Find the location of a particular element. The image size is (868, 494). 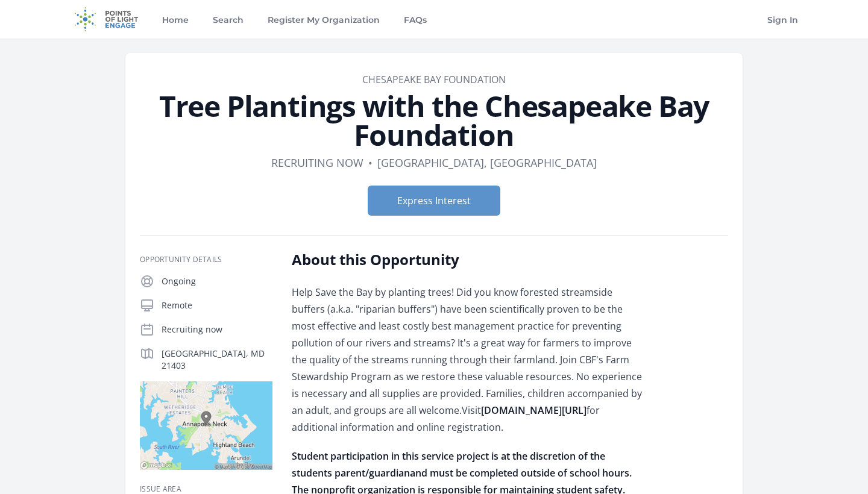

h1: Tree Plantings with the Chesapeake Bay Foundation is located at coordinates (434, 120).